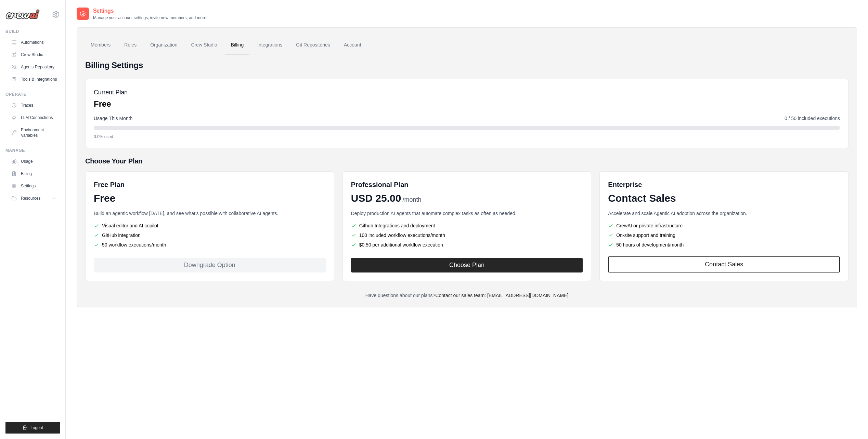  I want to click on button: Choose Plan, so click(467, 265).